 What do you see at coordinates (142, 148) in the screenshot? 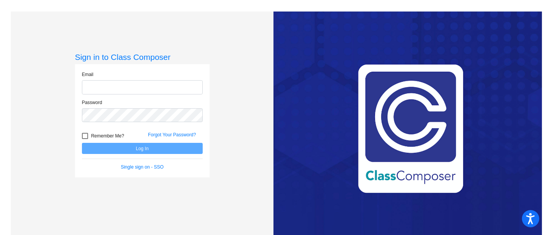
I see `button: Log In` at bounding box center [142, 148].